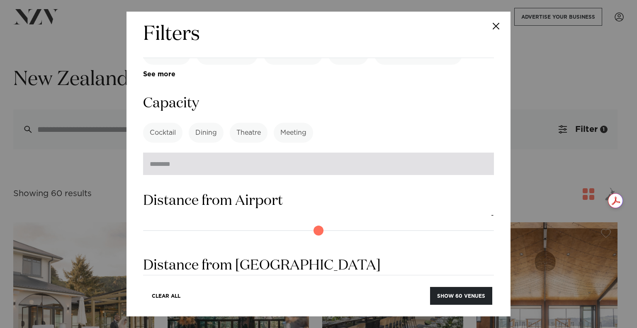 The width and height of the screenshot is (637, 328). I want to click on h2: Filters, so click(171, 34).